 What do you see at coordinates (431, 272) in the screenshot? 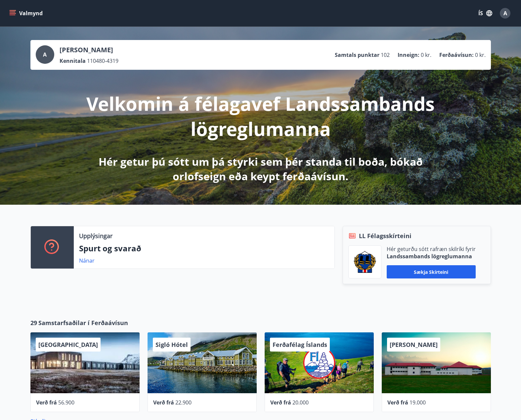
I see `button: Sækja skírteini` at bounding box center [431, 272].